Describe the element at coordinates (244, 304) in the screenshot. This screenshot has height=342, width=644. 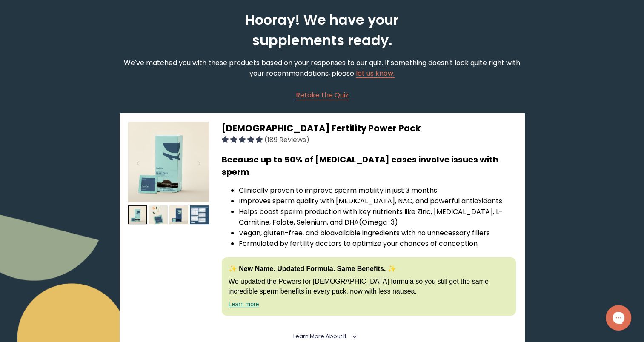
I see `a: Learn more` at that location.